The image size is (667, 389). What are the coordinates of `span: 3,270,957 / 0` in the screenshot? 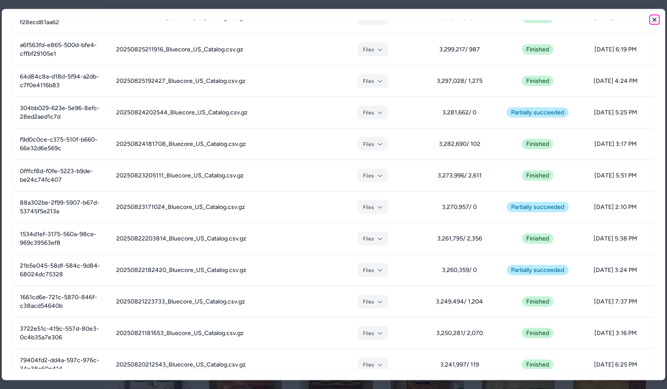 It's located at (459, 207).